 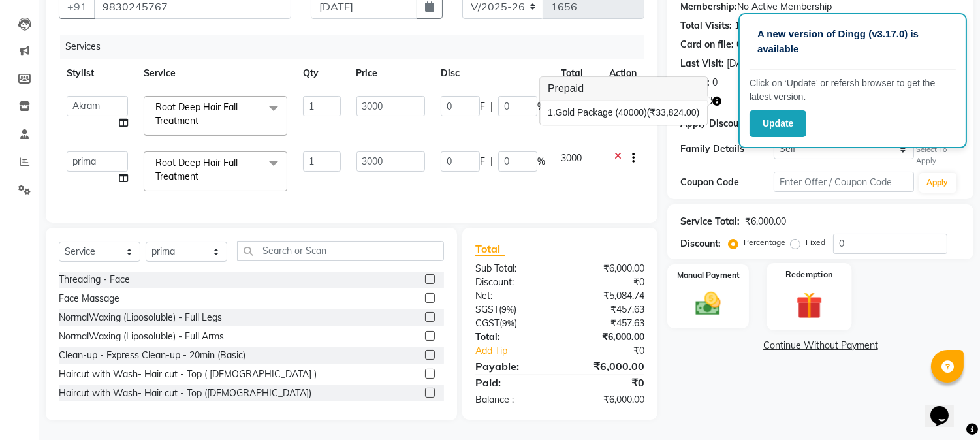 I want to click on div: Coupon Code, so click(x=726, y=182).